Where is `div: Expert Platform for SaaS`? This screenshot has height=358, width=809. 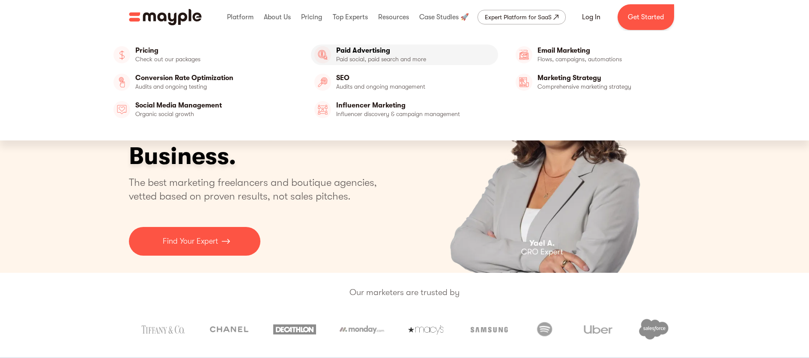
div: Expert Platform for SaaS is located at coordinates (518, 17).